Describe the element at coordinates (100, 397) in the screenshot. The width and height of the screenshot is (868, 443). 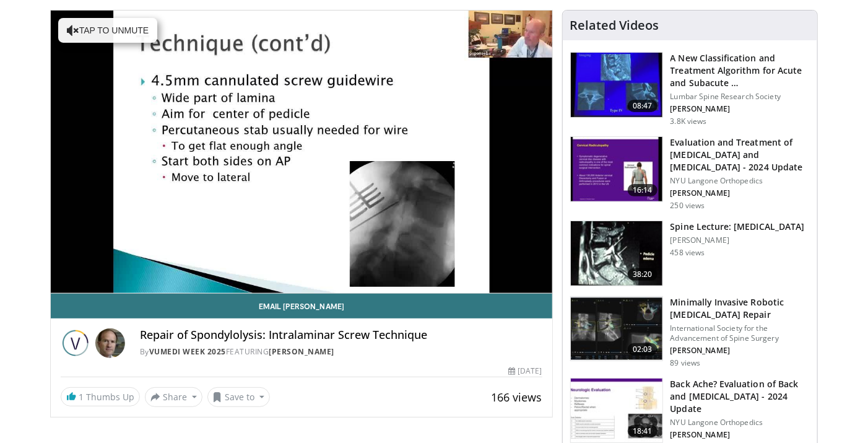
I see `a: 1 Thumbs Up` at that location.